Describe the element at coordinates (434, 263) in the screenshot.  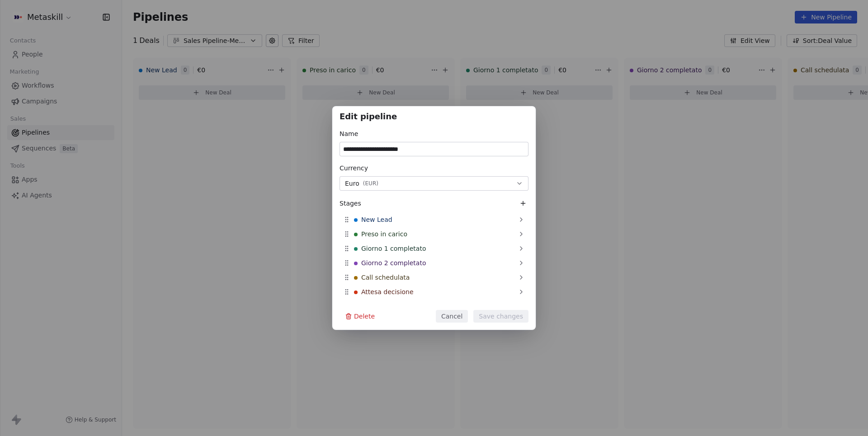
I see `div: Giorno 2 completato` at that location.